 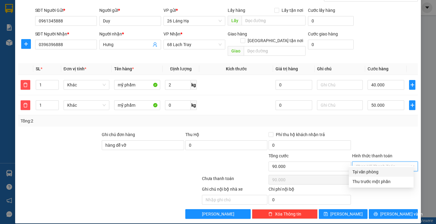 What do you see at coordinates (66, 10) in the screenshot?
I see `div: SĐT Người Gửi` at bounding box center [66, 10].